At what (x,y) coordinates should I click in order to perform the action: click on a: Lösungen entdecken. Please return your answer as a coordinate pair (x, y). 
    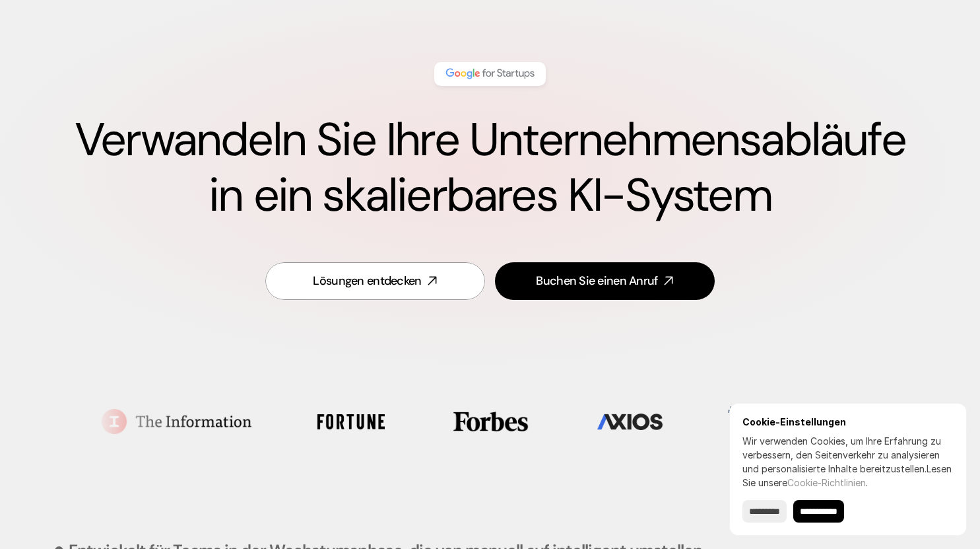
    Looking at the image, I should click on (375, 281).